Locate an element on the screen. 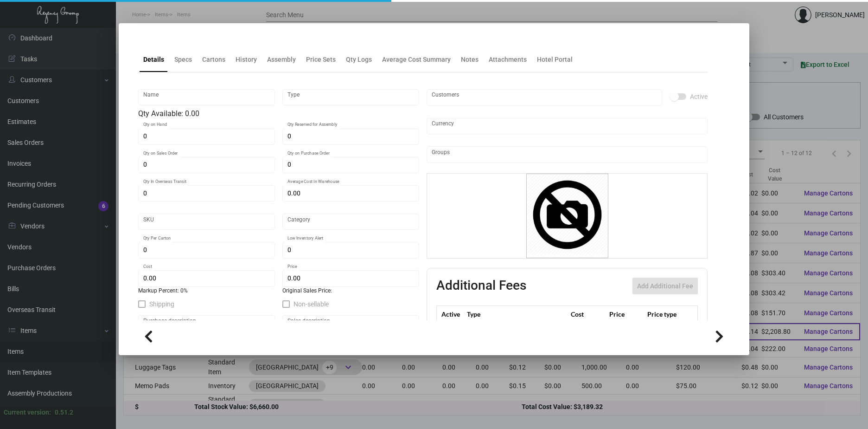  div: Current version: is located at coordinates (27, 412).